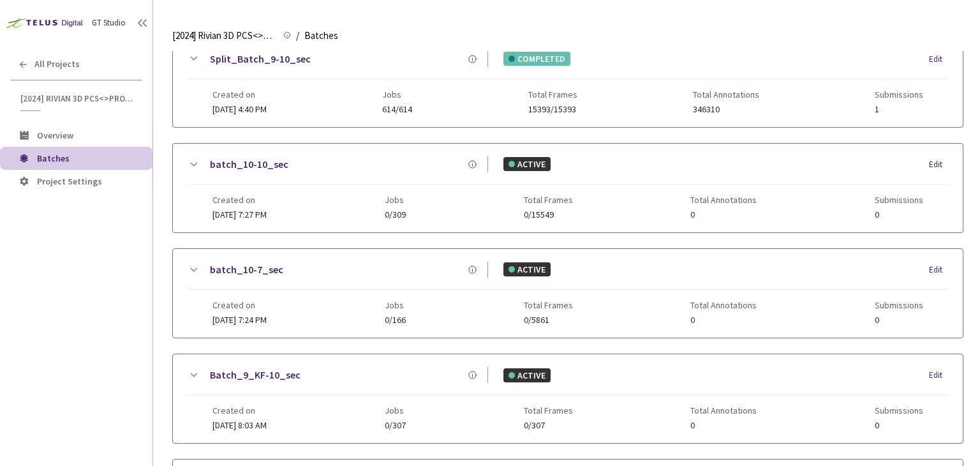 The image size is (980, 466). Describe the element at coordinates (55, 135) in the screenshot. I see `span: Overview` at that location.